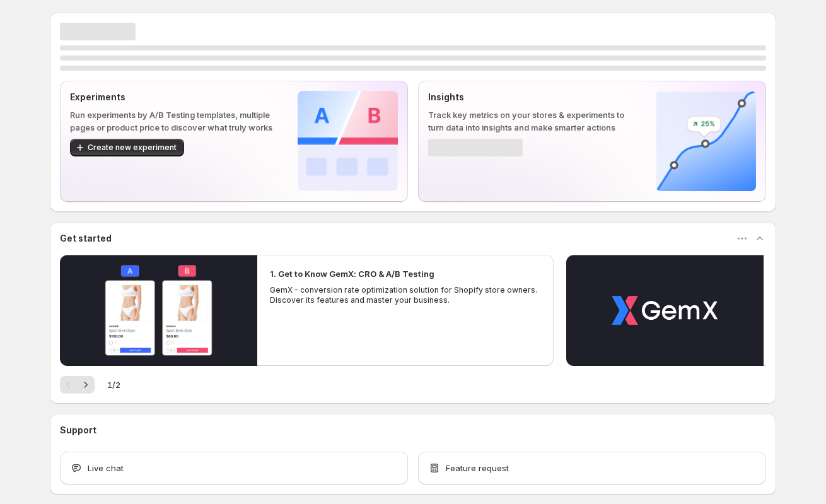 This screenshot has height=504, width=826. What do you see at coordinates (406, 295) in the screenshot?
I see `p: GemX - conversion rate optimization solution for Shopify store owners. Discover its features and ...` at bounding box center [406, 295].